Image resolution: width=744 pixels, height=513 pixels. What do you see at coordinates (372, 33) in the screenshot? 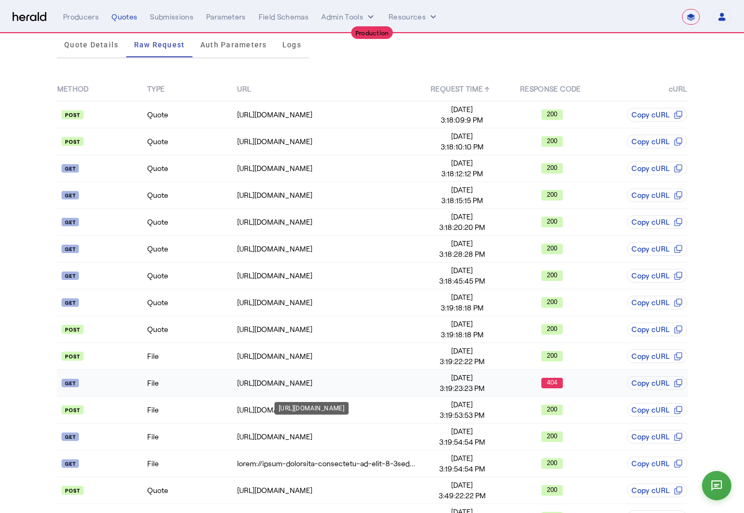
I see `div: Production` at bounding box center [372, 33].